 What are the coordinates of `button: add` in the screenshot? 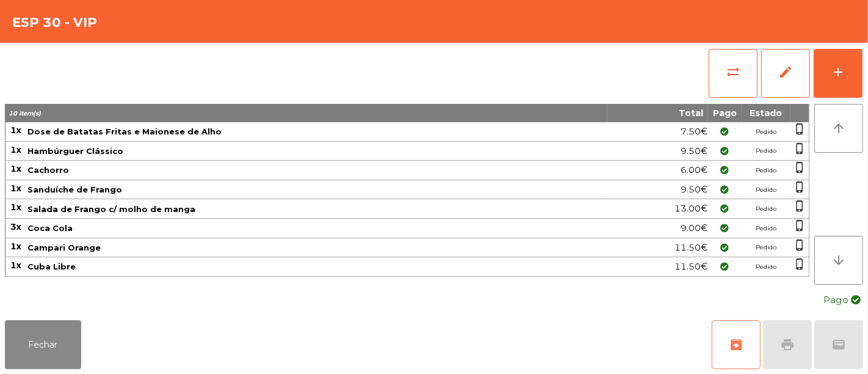 It's located at (838, 74).